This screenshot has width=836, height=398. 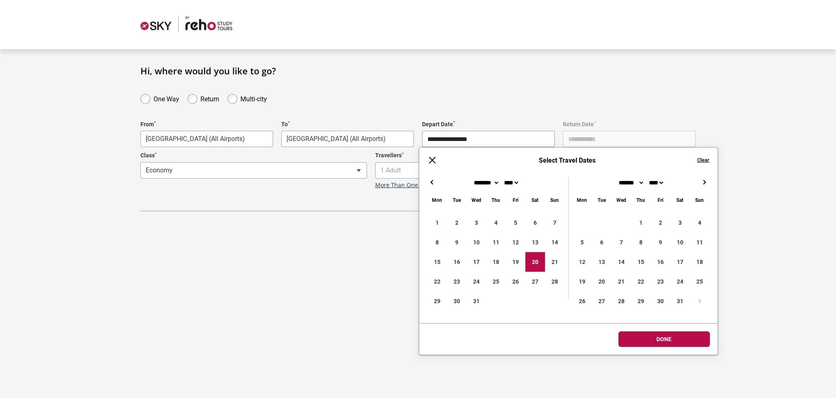 I want to click on label: Class, so click(x=254, y=155).